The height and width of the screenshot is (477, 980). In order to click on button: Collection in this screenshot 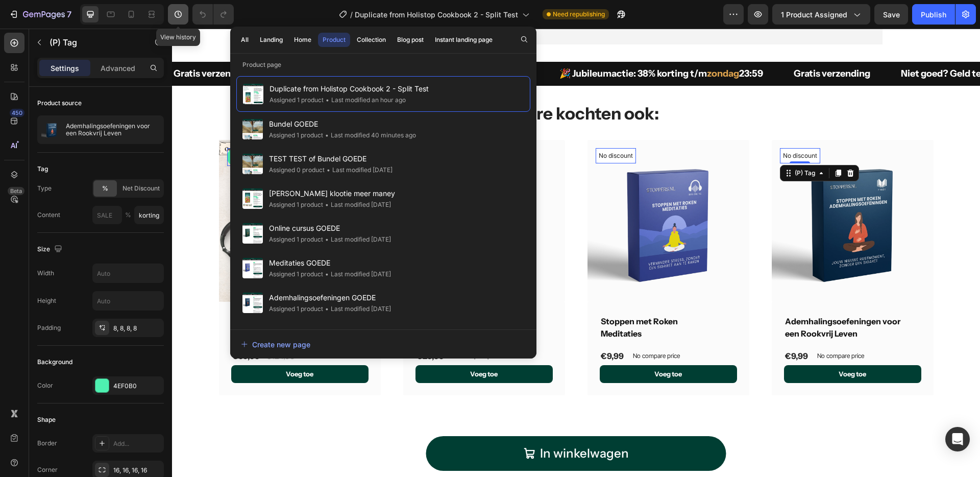, I will do `click(371, 40)`.